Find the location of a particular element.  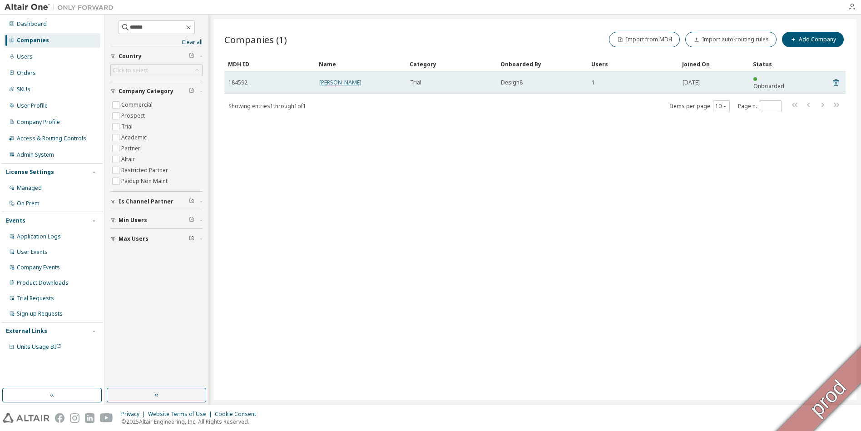

div: Companies is located at coordinates (33, 40).